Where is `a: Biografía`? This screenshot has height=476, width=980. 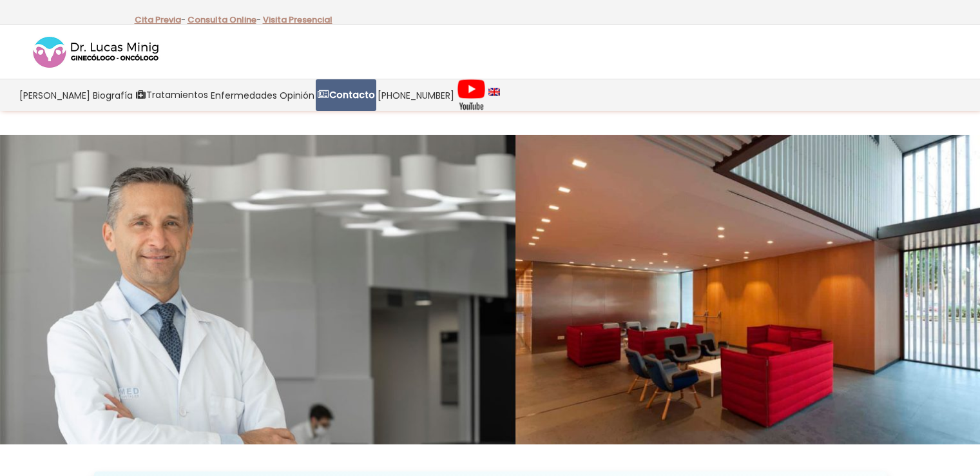 a: Biografía is located at coordinates (113, 95).